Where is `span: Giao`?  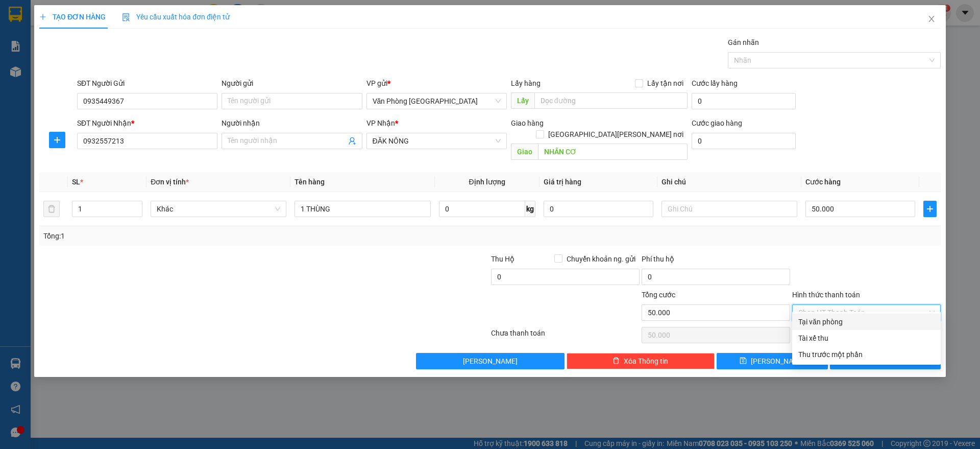 span: Giao is located at coordinates (525, 152).